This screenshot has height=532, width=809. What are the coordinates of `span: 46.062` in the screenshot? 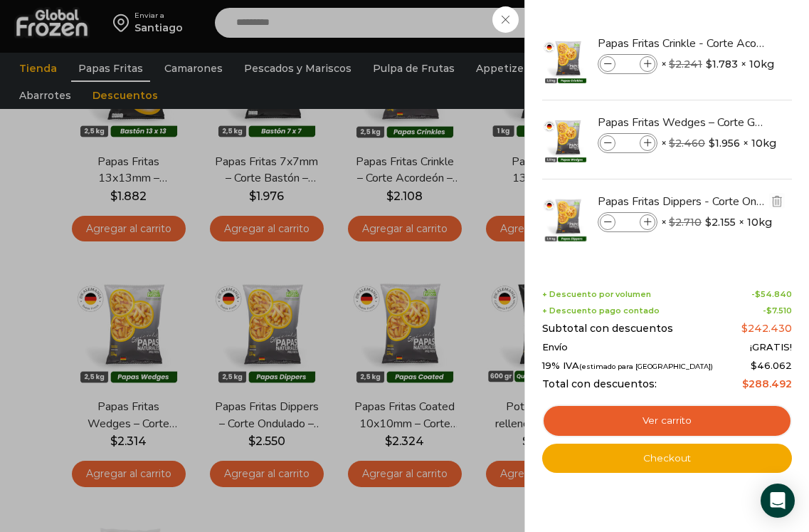 It's located at (772, 365).